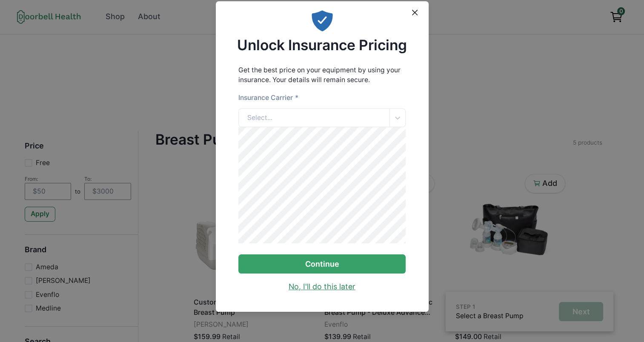  Describe the element at coordinates (415, 13) in the screenshot. I see `button: Close` at that location.